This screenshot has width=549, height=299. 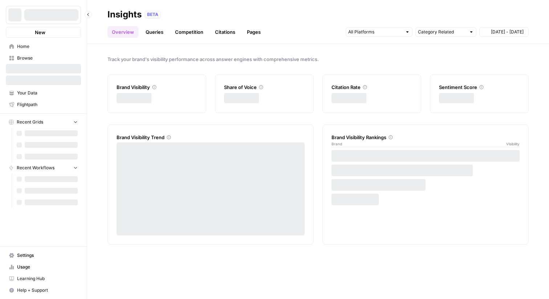 What do you see at coordinates (425, 137) in the screenshot?
I see `div: Brand Visibility Rankings` at bounding box center [425, 137].